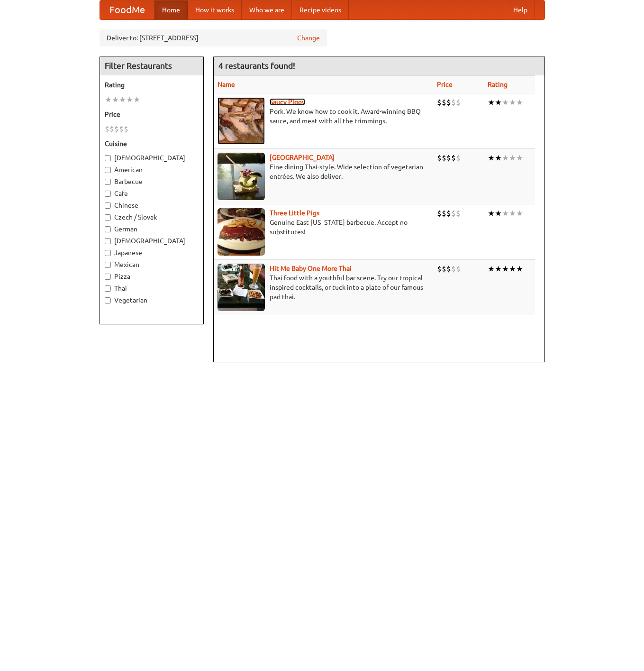 The height and width of the screenshot is (671, 644). Describe the element at coordinates (497, 84) in the screenshot. I see `a: Rating` at that location.